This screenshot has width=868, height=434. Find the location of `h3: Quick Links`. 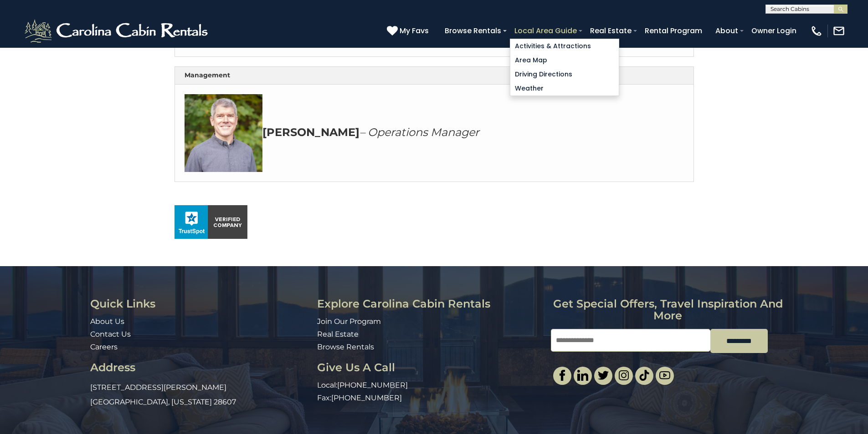

h3: Quick Links is located at coordinates (200, 304).